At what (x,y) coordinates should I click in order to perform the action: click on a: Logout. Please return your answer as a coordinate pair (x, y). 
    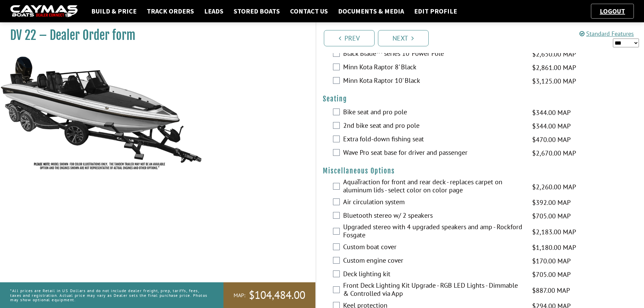
    Looking at the image, I should click on (612, 11).